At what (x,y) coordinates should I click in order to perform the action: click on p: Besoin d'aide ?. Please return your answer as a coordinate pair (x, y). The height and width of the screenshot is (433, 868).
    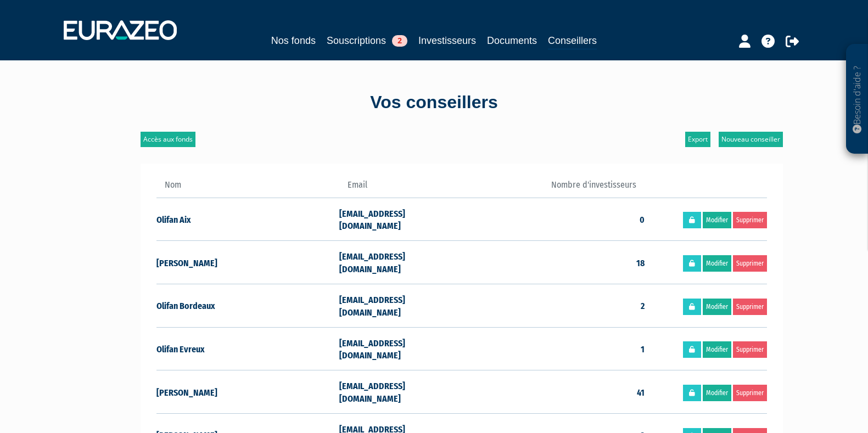
    Looking at the image, I should click on (856, 100).